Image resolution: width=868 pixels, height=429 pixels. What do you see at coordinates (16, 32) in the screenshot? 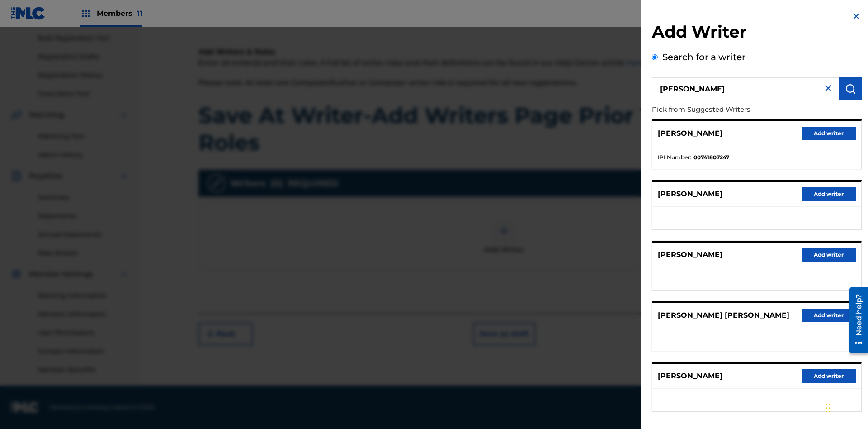
I see `div: Need help?` at bounding box center [16, 32].